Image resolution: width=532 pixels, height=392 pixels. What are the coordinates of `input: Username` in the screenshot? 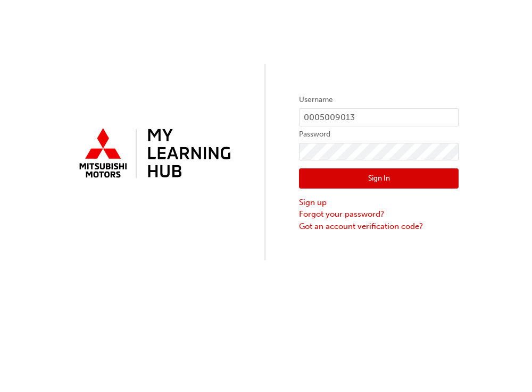 It's located at (379, 117).